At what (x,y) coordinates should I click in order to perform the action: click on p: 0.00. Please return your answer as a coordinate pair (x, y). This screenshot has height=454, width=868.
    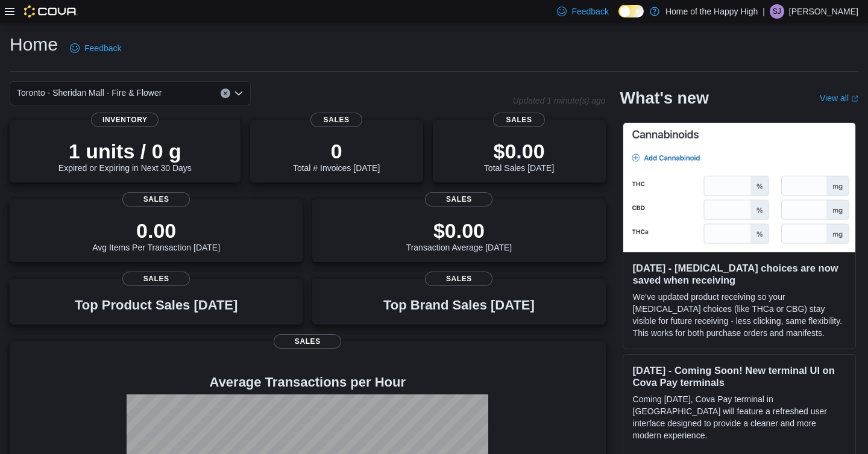
    Looking at the image, I should click on (156, 231).